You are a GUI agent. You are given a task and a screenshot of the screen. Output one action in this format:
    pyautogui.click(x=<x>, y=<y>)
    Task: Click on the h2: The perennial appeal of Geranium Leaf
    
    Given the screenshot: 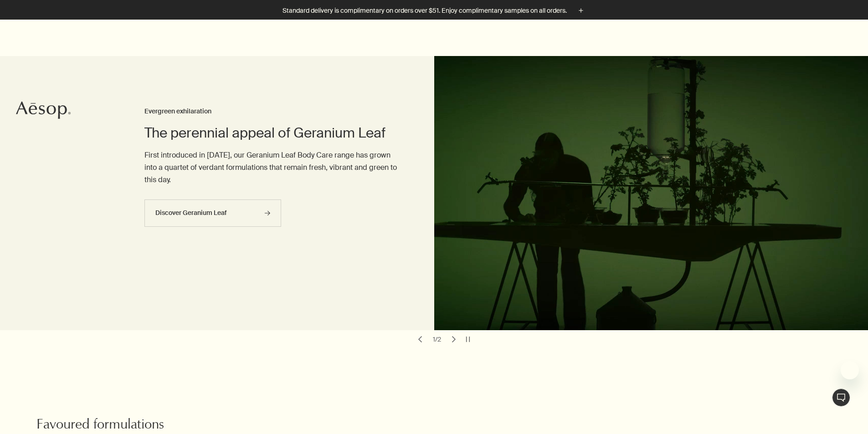 What is the action you would take?
    pyautogui.click(x=271, y=133)
    